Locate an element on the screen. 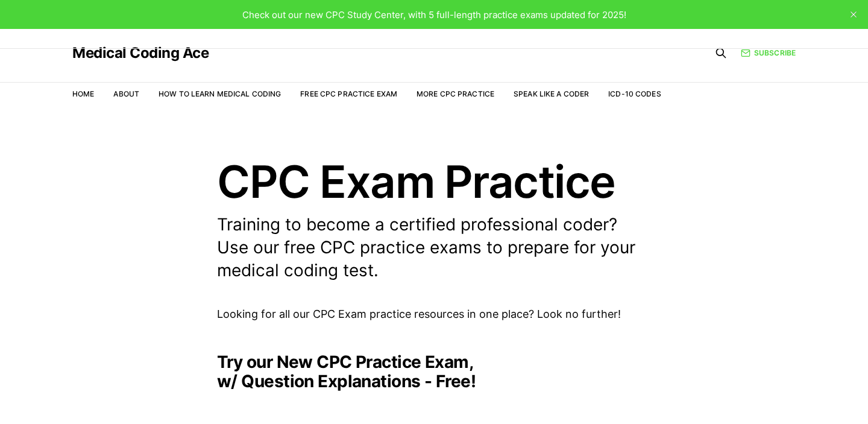 This screenshot has width=868, height=424. a: More CPC Practice is located at coordinates (455, 94).